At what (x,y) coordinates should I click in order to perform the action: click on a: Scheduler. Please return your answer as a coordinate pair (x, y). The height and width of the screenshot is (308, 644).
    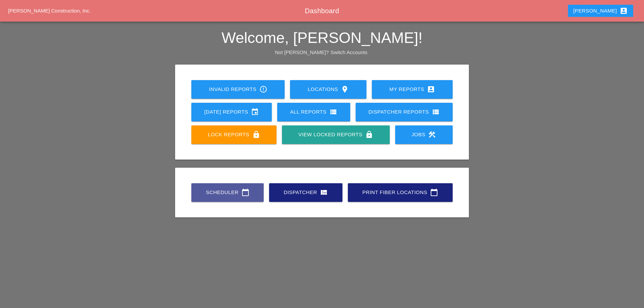
    Looking at the image, I should click on (228, 193).